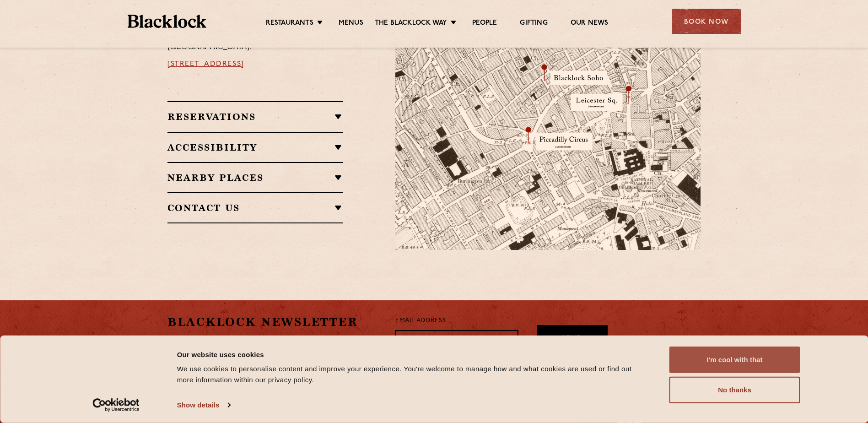 This screenshot has width=868, height=423. Describe the element at coordinates (572, 339) in the screenshot. I see `span: Send` at that location.